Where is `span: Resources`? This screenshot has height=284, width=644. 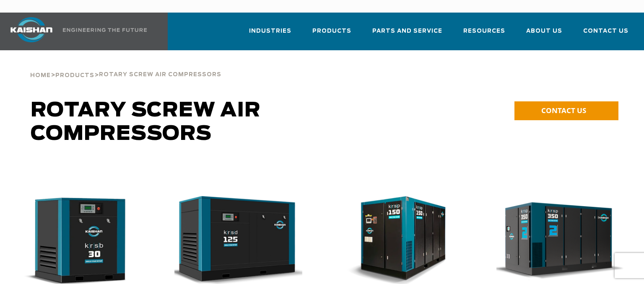
span: Resources is located at coordinates (484, 31).